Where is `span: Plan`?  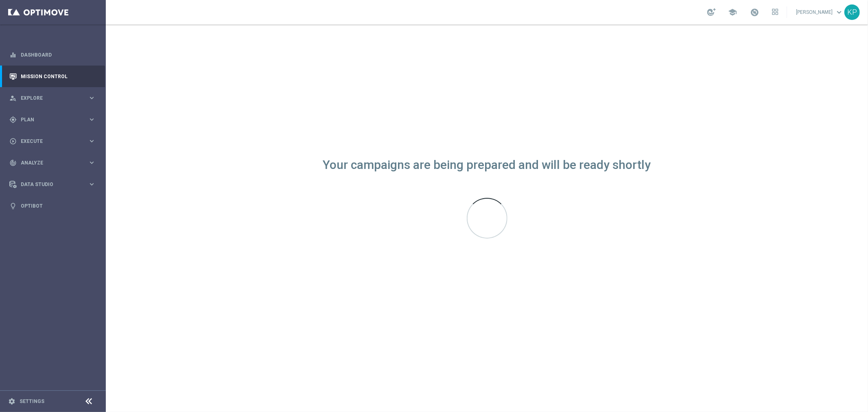
span: Plan is located at coordinates (54, 120).